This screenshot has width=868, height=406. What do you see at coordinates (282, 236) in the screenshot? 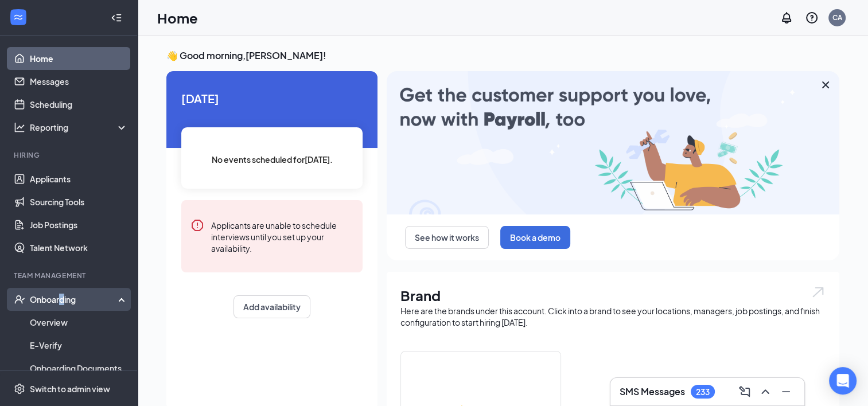
I see `div: Applicants are unable to schedule interviews until you set up your availability.` at bounding box center [282, 236].